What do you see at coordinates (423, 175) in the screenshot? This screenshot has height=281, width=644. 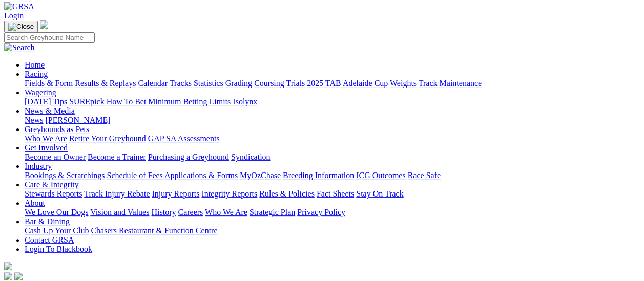 I see `a: Race Safe` at bounding box center [423, 175].